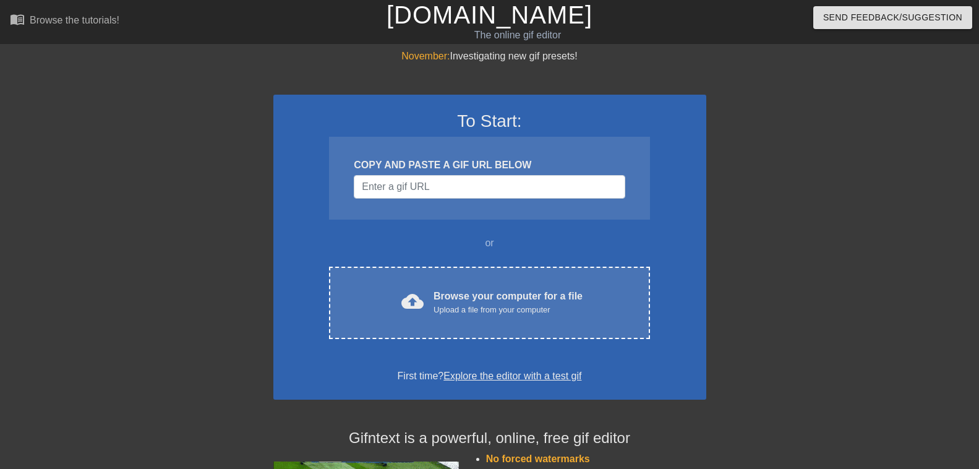 The width and height of the screenshot is (979, 469). Describe the element at coordinates (489, 187) in the screenshot. I see `input: Username` at that location.